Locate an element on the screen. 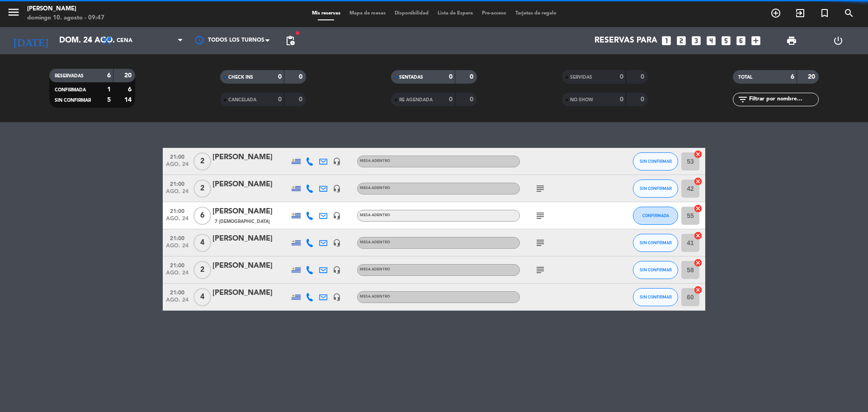 Image resolution: width=868 pixels, height=412 pixels. strong: 5 is located at coordinates (109, 100).